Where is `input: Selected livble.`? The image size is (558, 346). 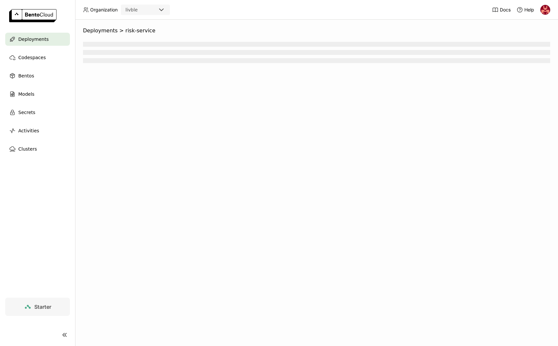 input: Selected livble. is located at coordinates (139, 10).